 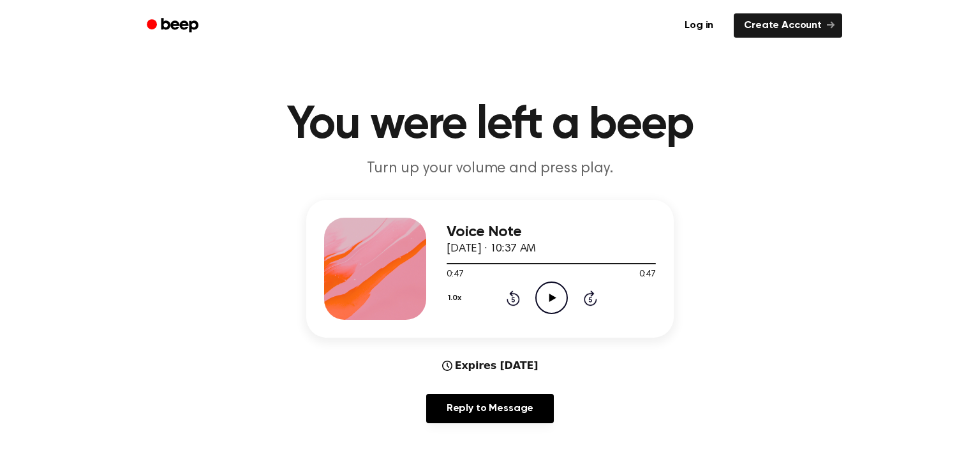 I want to click on a: Reply to Message, so click(x=490, y=408).